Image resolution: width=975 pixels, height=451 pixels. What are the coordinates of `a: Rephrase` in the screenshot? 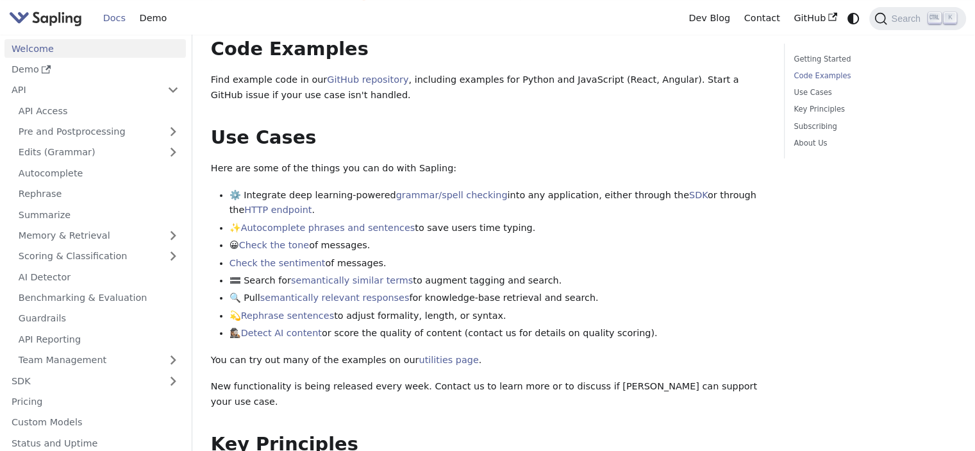 It's located at (99, 194).